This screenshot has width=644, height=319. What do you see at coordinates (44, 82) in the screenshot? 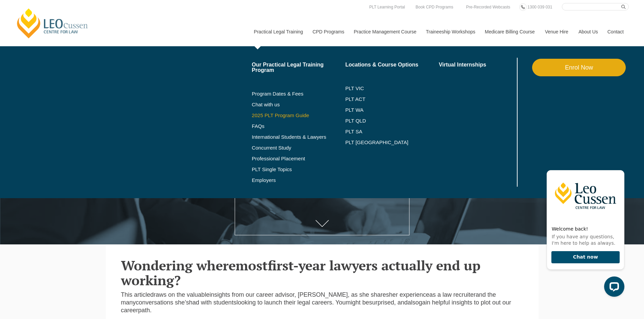
I see `p: If you have any questions, I'm here to help as always.` at bounding box center [44, 82].